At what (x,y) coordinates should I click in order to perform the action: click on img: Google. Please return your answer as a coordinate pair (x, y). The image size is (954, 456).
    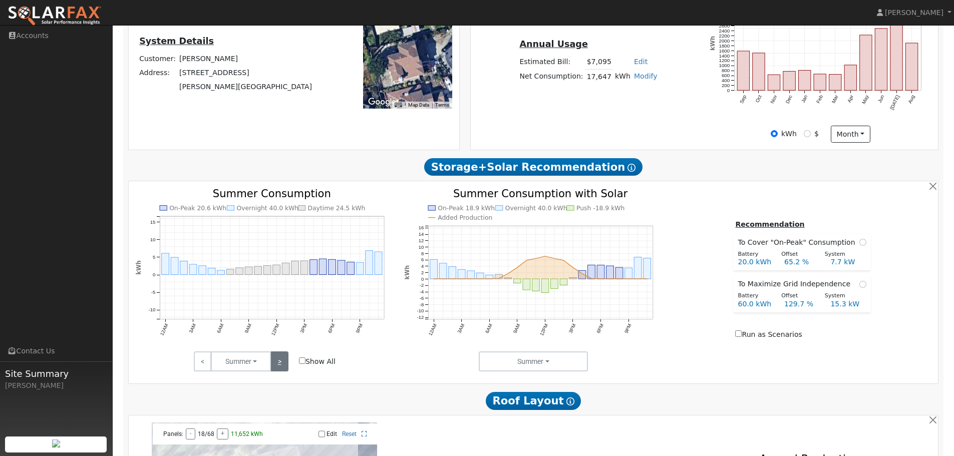
    Looking at the image, I should click on (382, 102).